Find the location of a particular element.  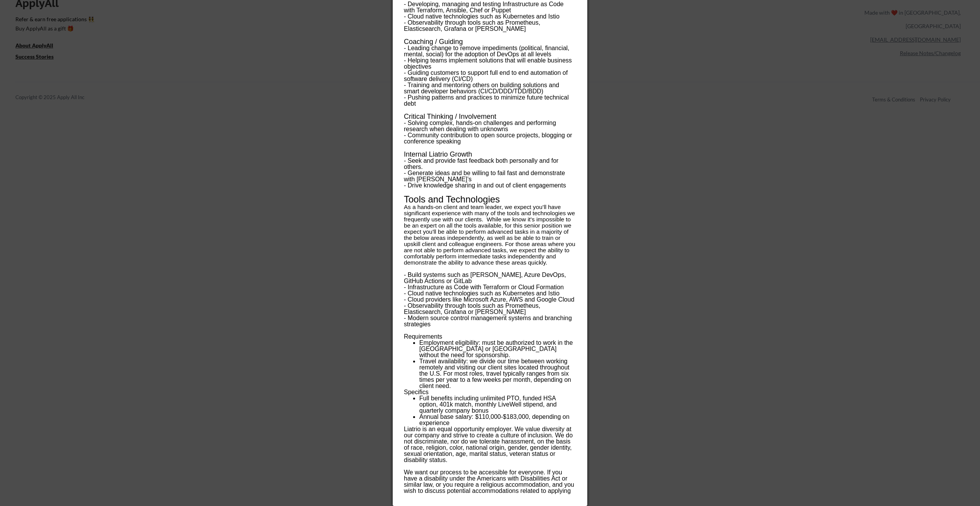

h3: Requirements is located at coordinates (490, 336).